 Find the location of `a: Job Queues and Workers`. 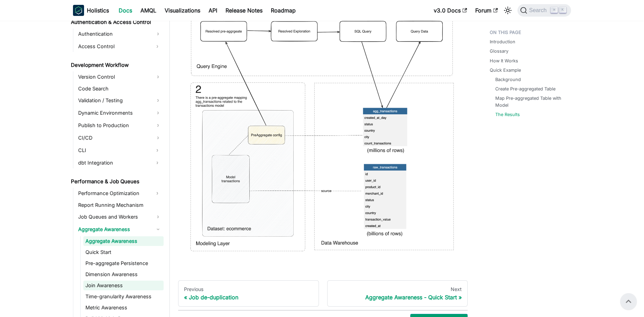

a: Job Queues and Workers is located at coordinates (120, 216).